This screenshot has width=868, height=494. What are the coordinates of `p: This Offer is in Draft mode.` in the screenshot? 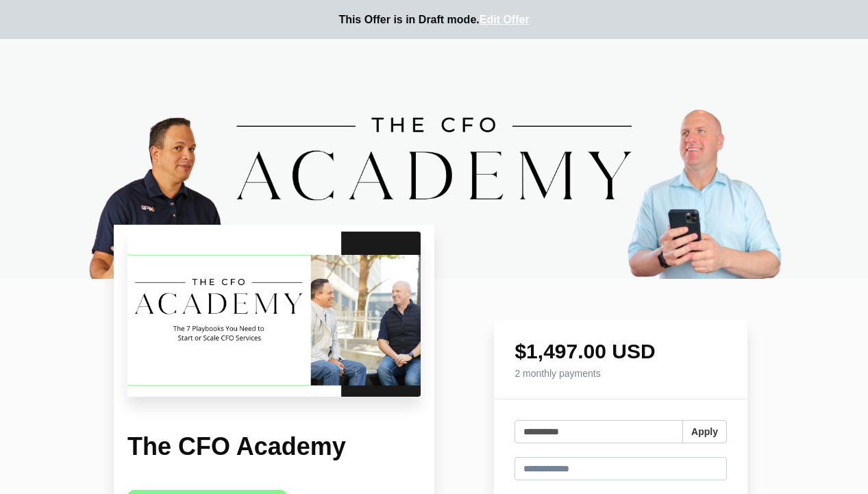 It's located at (434, 19).